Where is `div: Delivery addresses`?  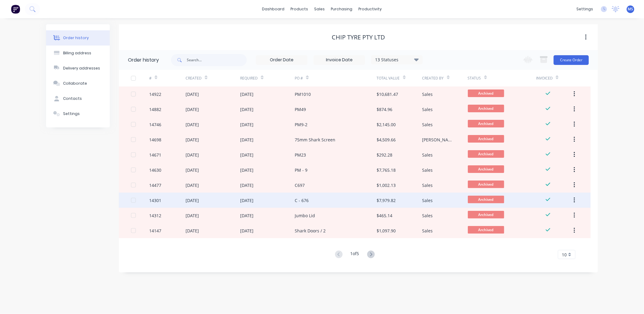
div: Delivery addresses is located at coordinates (82, 68).